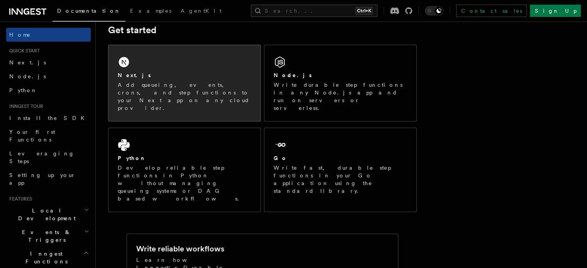  Describe the element at coordinates (184, 96) in the screenshot. I see `p: Add queueing, events, crons, and step functions to your Next app on any cloud provider.` at that location.